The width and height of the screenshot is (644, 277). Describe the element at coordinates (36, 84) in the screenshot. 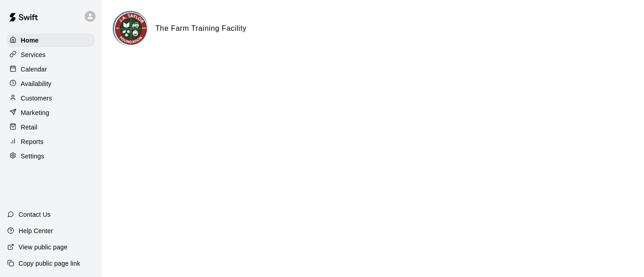

I see `p: Availability` at that location.